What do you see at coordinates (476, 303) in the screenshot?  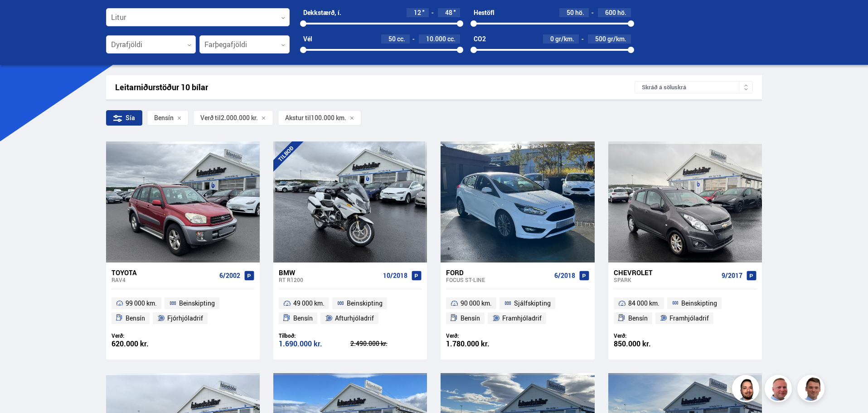 I see `span: 90 000 km.` at bounding box center [476, 303].